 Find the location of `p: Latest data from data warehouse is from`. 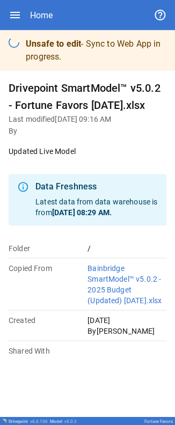

p: Latest data from data warehouse is from is located at coordinates (97, 207).